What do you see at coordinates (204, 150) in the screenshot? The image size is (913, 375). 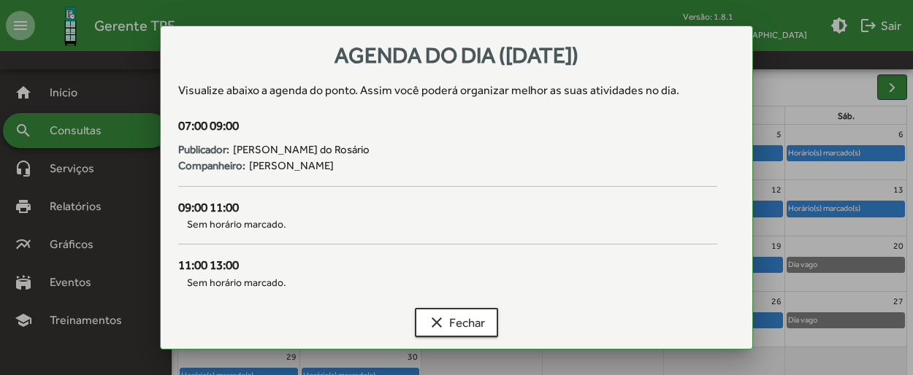 I see `strong: Publicador:` at bounding box center [204, 150].